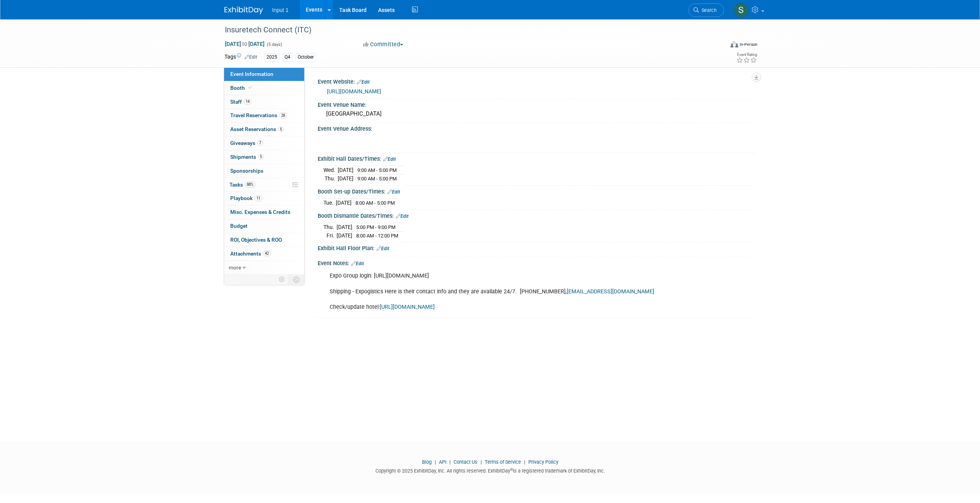 Image resolution: width=980 pixels, height=503 pixels. What do you see at coordinates (247, 171) in the screenshot?
I see `span: Sponsorships` at bounding box center [247, 171].